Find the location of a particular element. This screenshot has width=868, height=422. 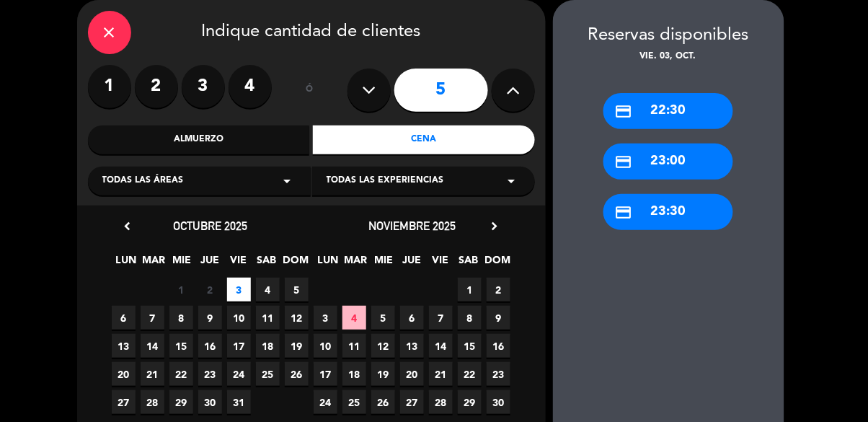

div: Almuerzo is located at coordinates (199, 140).